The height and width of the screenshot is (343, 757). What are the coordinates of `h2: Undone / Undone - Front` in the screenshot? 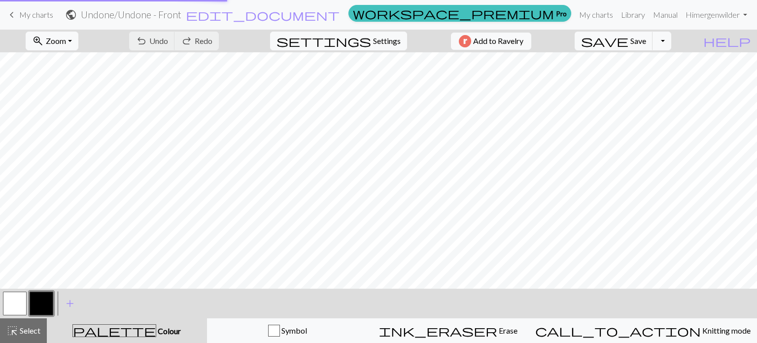 It's located at (131, 14).